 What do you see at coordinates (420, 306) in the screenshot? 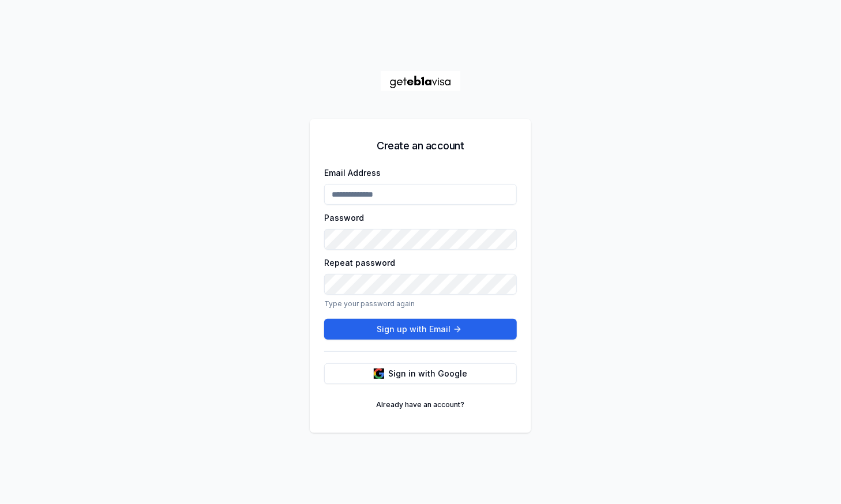
I see `p: Type your password again` at bounding box center [420, 306].